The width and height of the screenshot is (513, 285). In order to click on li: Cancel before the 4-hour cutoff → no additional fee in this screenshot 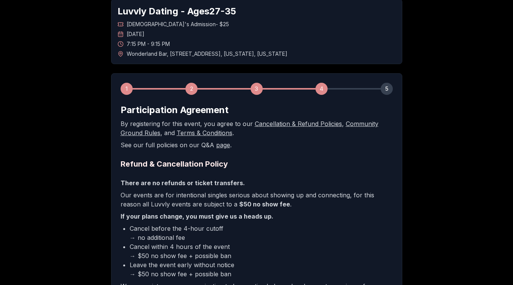, I will do `click(261, 233)`.